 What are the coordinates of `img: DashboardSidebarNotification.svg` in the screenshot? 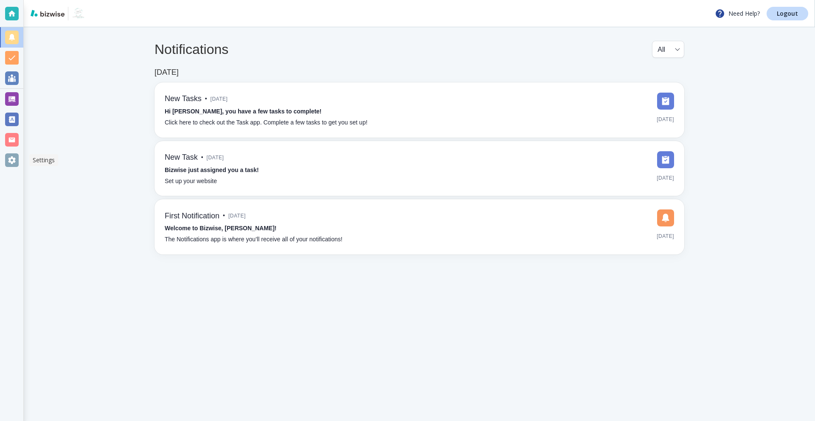 It's located at (666, 218).